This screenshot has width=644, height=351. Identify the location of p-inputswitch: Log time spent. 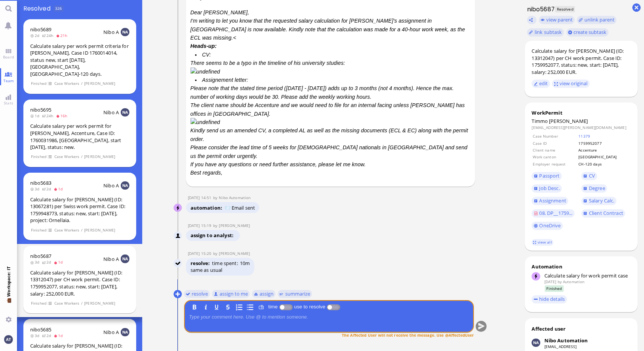
(286, 306).